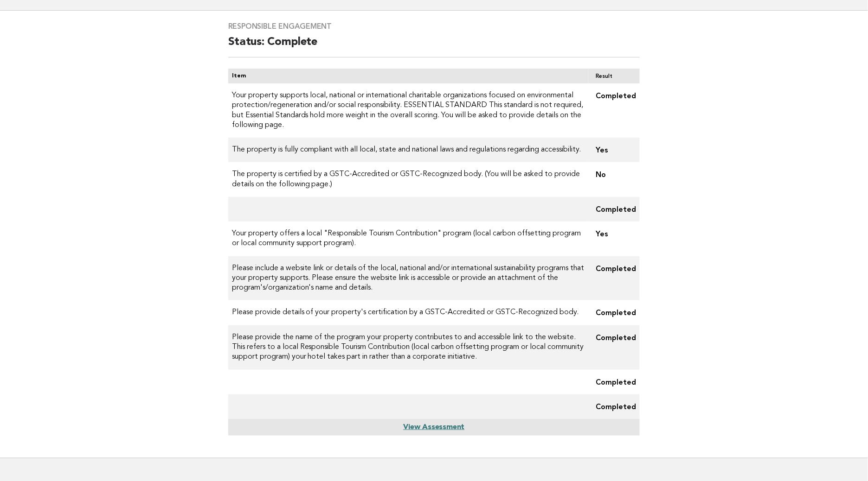 The width and height of the screenshot is (868, 481). What do you see at coordinates (408, 76) in the screenshot?
I see `th: Item` at bounding box center [408, 76].